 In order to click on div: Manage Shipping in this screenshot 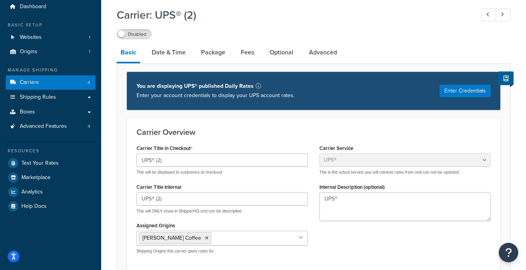, I will do `click(51, 70)`.